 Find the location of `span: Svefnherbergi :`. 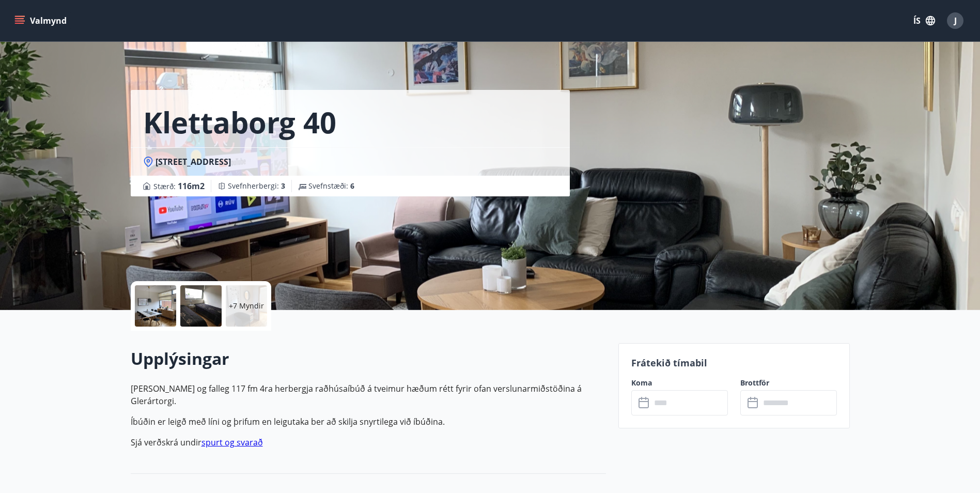

span: Svefnherbergi : is located at coordinates (257, 186).